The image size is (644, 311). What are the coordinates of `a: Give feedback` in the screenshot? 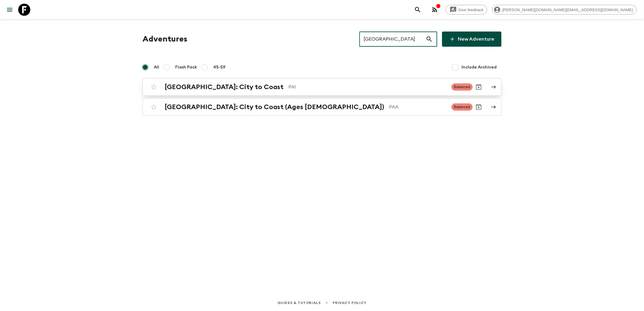 It's located at (466, 10).